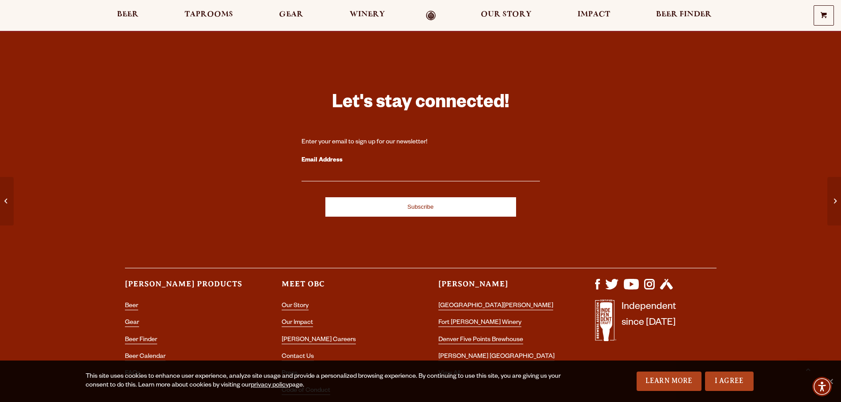 The image size is (841, 402). What do you see at coordinates (668, 381) in the screenshot?
I see `a: Learn More` at bounding box center [668, 381].